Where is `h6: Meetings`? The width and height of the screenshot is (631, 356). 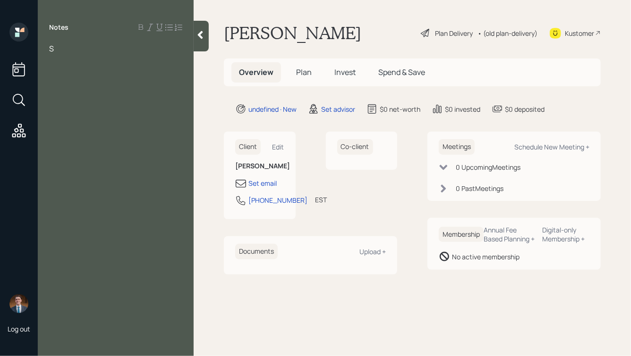 h6: Meetings is located at coordinates (456, 147).